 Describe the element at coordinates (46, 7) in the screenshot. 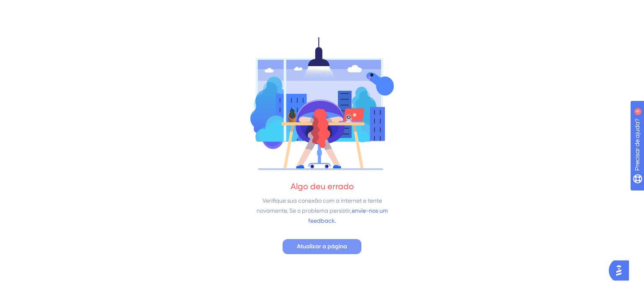

I see `font: Precisar de ajuda?` at that location.